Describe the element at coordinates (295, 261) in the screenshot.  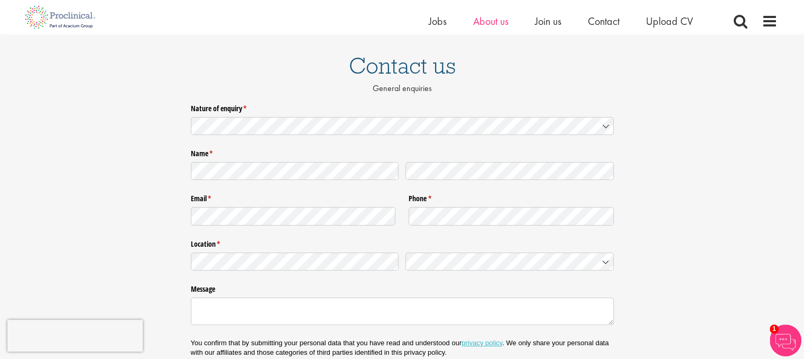
I see `input: State / Province / Region` at that location.